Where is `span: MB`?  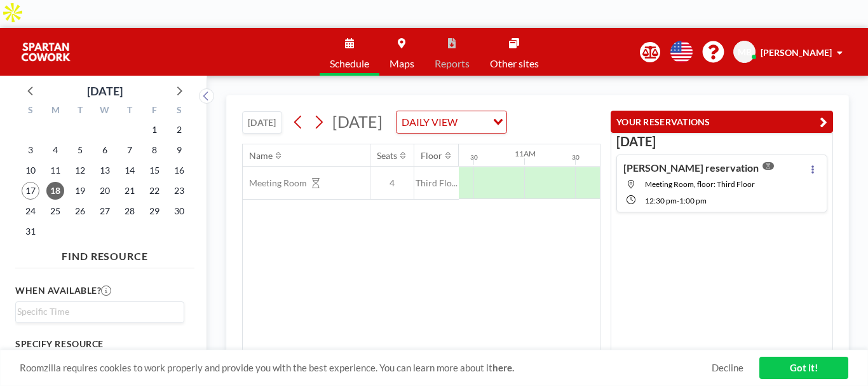 span: MB is located at coordinates (745, 52).